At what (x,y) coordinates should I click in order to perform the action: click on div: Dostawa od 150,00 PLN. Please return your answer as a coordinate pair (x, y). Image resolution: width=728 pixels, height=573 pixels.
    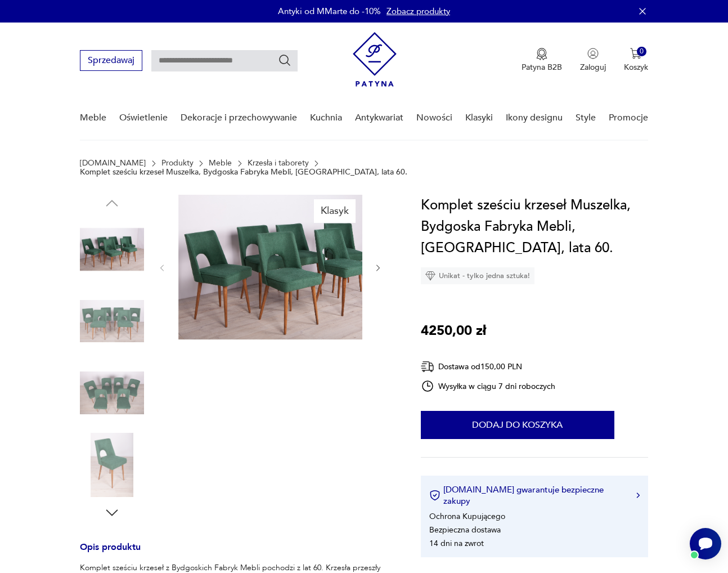
    Looking at the image, I should click on (488, 367).